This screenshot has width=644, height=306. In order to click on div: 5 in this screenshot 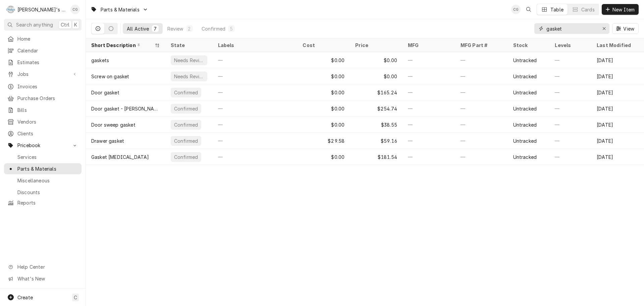, I will do `click(232, 29)`.